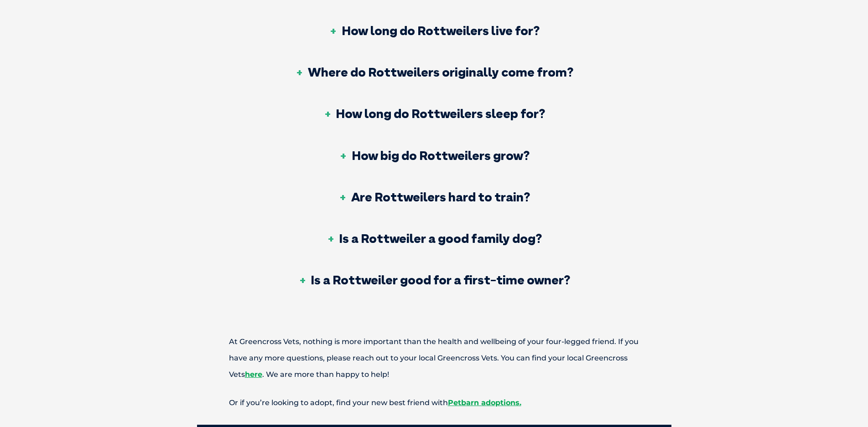  What do you see at coordinates (434, 403) in the screenshot?
I see `p: Or if you’re looking to adopt, find your new best friend with` at bounding box center [434, 403].